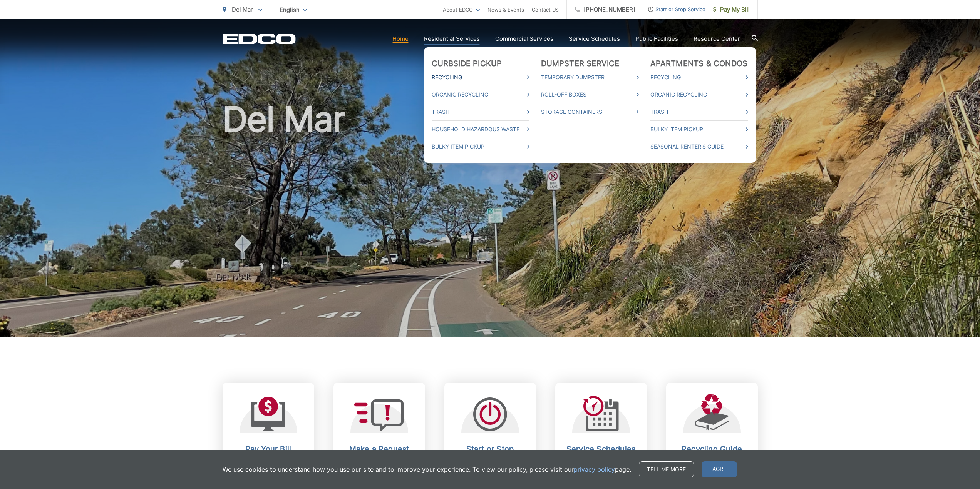 The height and width of the screenshot is (489, 980). What do you see at coordinates (590, 95) in the screenshot?
I see `a: Roll-Off Boxes` at bounding box center [590, 95].